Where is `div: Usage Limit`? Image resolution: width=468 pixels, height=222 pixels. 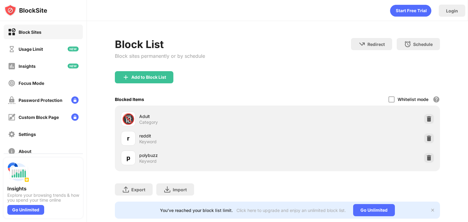 div: Usage Limit is located at coordinates (31, 49).